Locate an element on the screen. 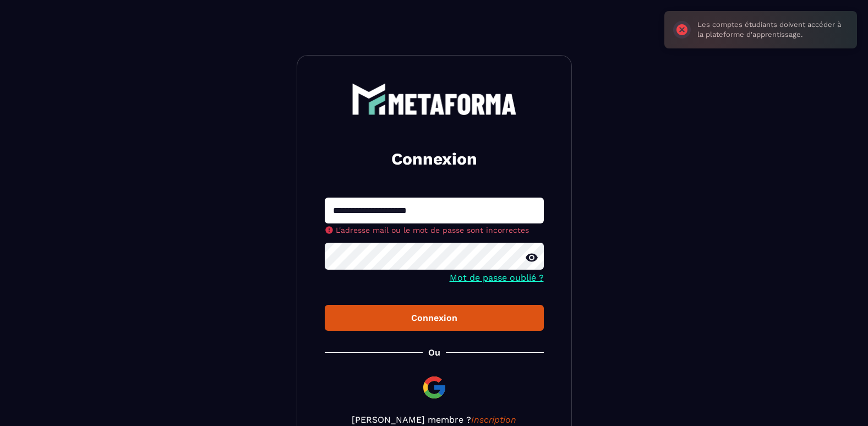 The width and height of the screenshot is (868, 426). span: L'adresse mail ou le mot de passe sont incorrectes is located at coordinates (432, 230).